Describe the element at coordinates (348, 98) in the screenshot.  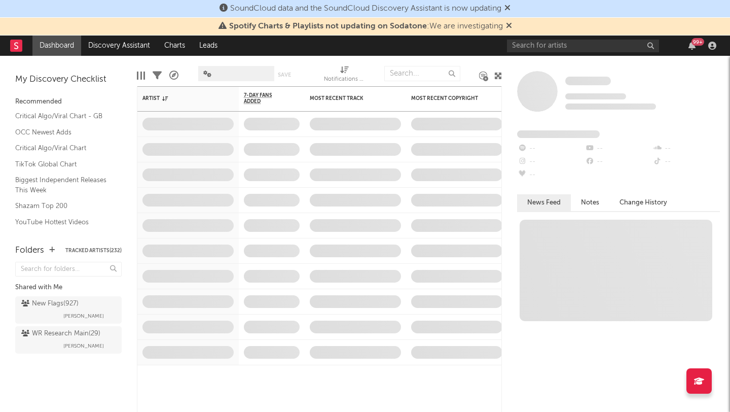
I see `div: Most Recent Track` at that location.